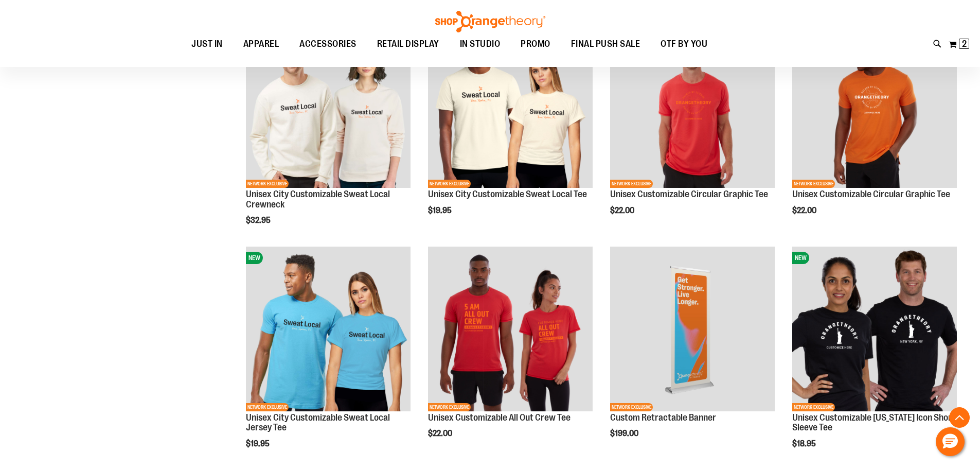 Image resolution: width=980 pixels, height=469 pixels. What do you see at coordinates (328, 44) in the screenshot?
I see `span: ACCESSORIES` at bounding box center [328, 44].